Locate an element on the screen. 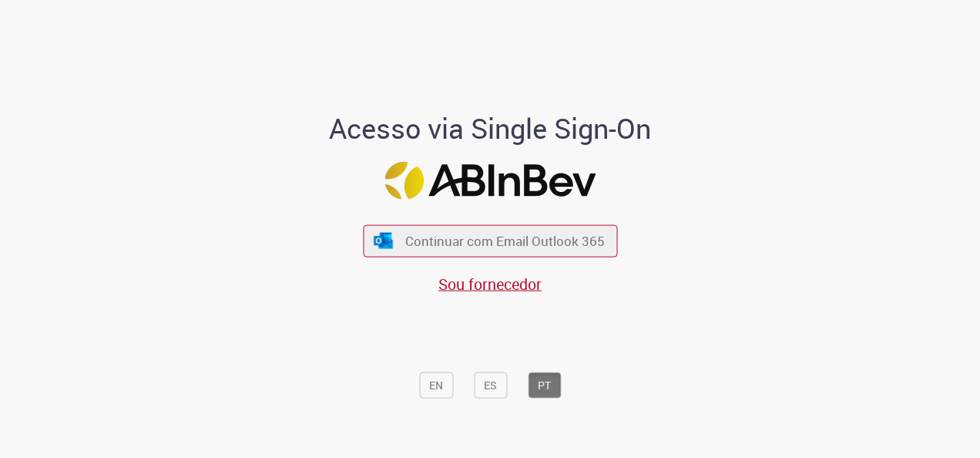  button: PT is located at coordinates (544, 385).